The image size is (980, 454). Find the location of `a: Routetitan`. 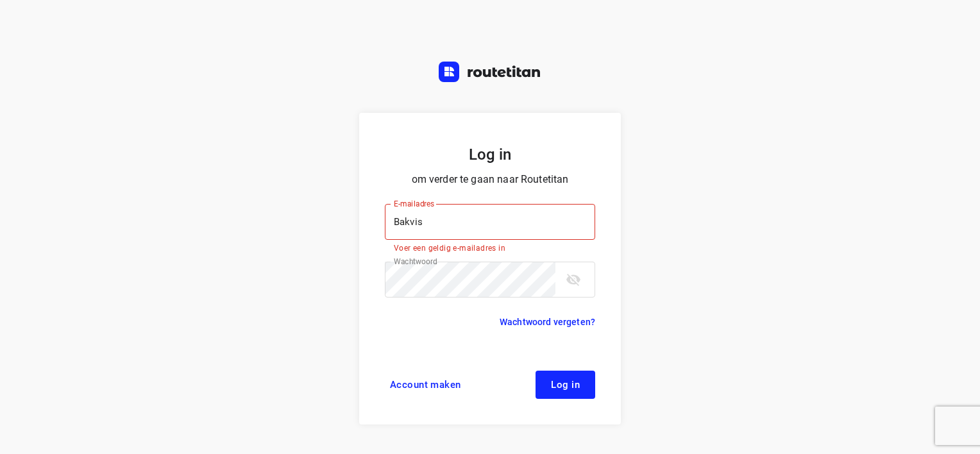

a: Routetitan is located at coordinates (490, 73).